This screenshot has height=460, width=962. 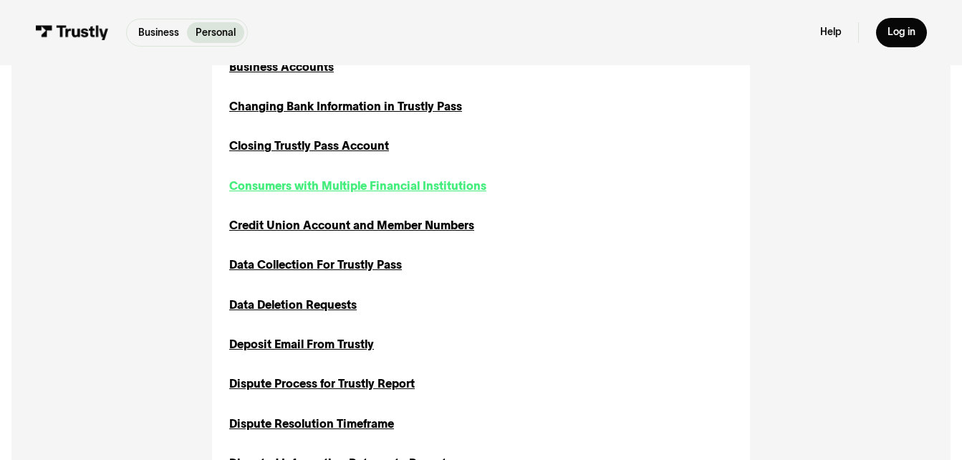 What do you see at coordinates (315, 265) in the screenshot?
I see `div: Data Collection For Trustly Pass` at bounding box center [315, 265].